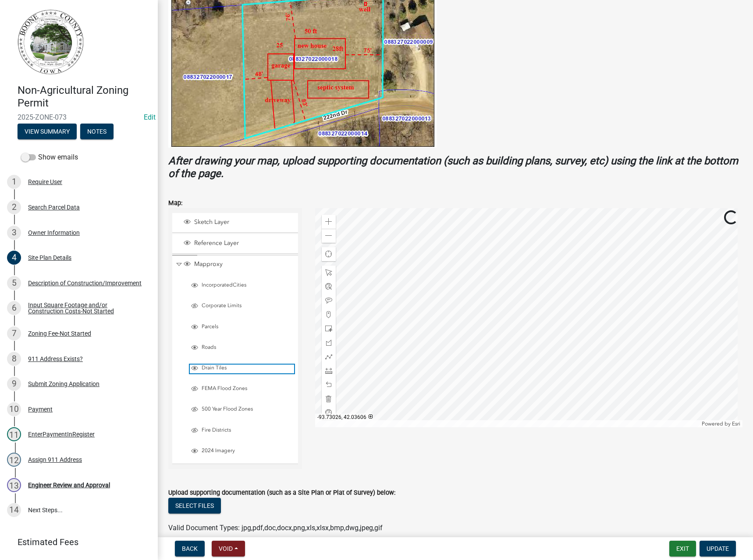  I want to click on div: 2024 Imagery, so click(242, 452).